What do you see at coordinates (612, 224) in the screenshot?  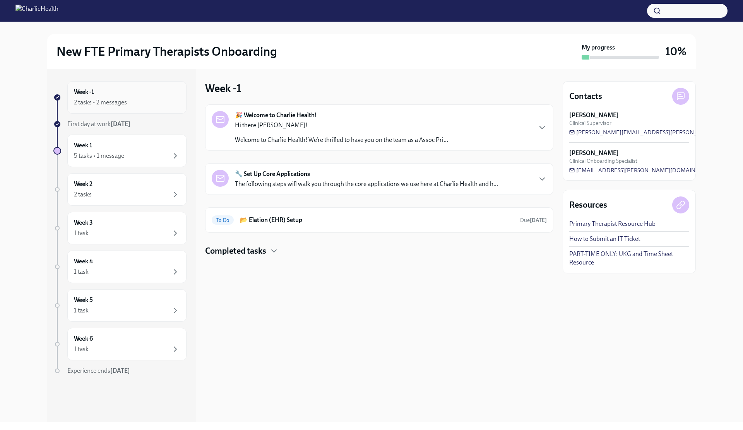 I see `a: Primary Therapist Resource Hub` at bounding box center [612, 224].